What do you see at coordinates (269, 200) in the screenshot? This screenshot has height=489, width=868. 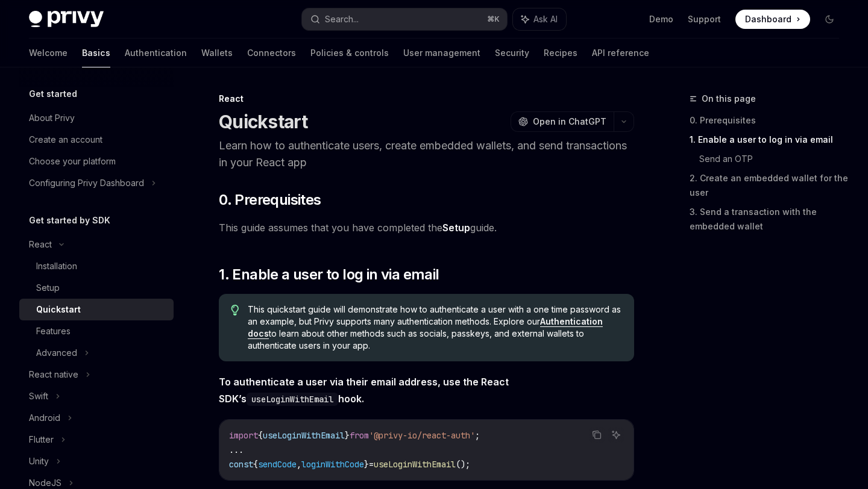 I see `span: 0. Prerequisites` at bounding box center [269, 200].